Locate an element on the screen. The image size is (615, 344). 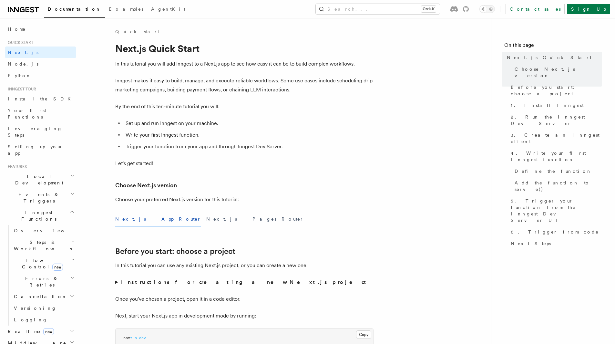
button: Steps & Workflows is located at coordinates (44, 245).